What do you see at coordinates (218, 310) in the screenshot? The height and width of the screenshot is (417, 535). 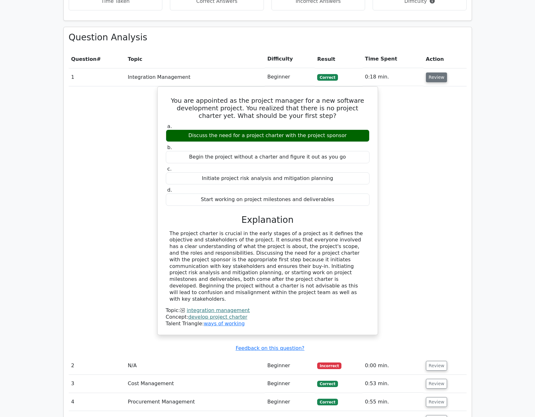 I see `a: integration management` at bounding box center [218, 310].